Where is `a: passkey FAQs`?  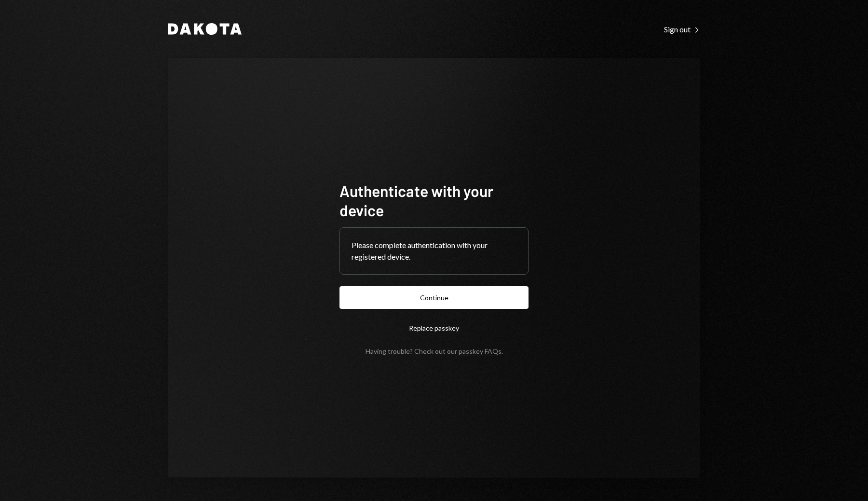
a: passkey FAQs is located at coordinates (479, 351).